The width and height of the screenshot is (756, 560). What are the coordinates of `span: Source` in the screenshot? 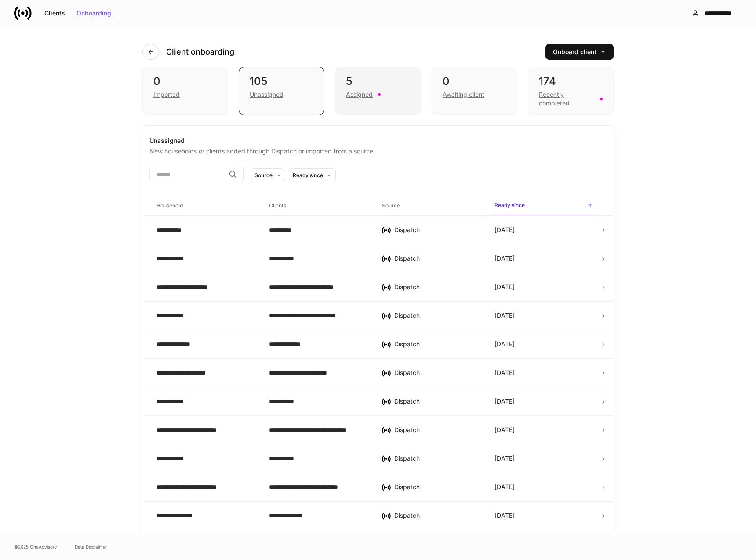 It's located at (431, 206).